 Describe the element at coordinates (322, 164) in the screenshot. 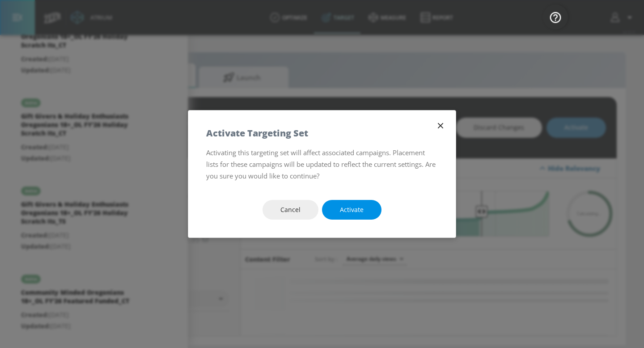

I see `p: Activating this targeting set will affect associated campaigns. Placement lists for these campaig...` at that location.